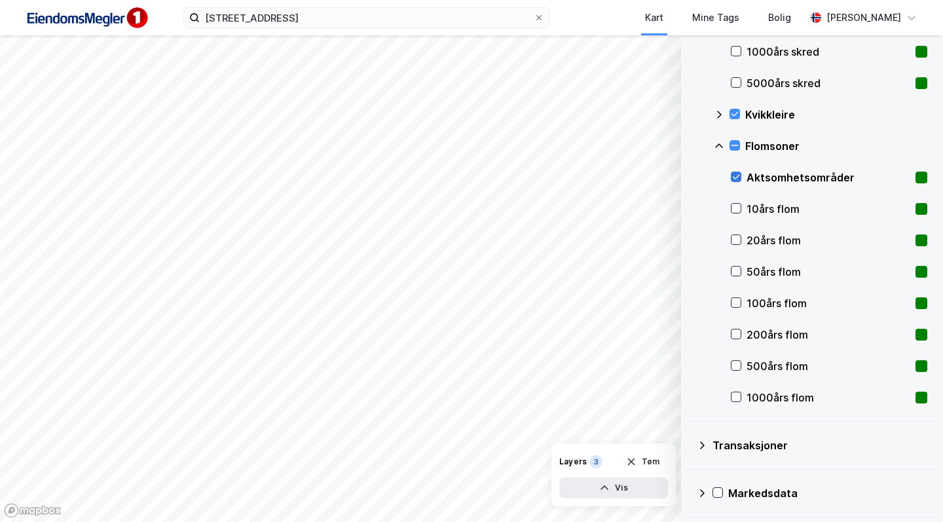 This screenshot has width=943, height=522. What do you see at coordinates (820, 445) in the screenshot?
I see `div: Transaksjoner` at bounding box center [820, 445].